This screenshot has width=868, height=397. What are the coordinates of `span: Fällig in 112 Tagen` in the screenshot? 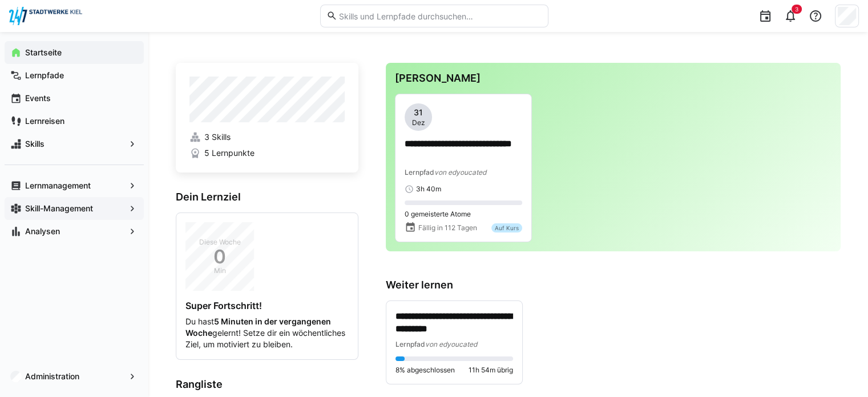 It's located at (447, 228).